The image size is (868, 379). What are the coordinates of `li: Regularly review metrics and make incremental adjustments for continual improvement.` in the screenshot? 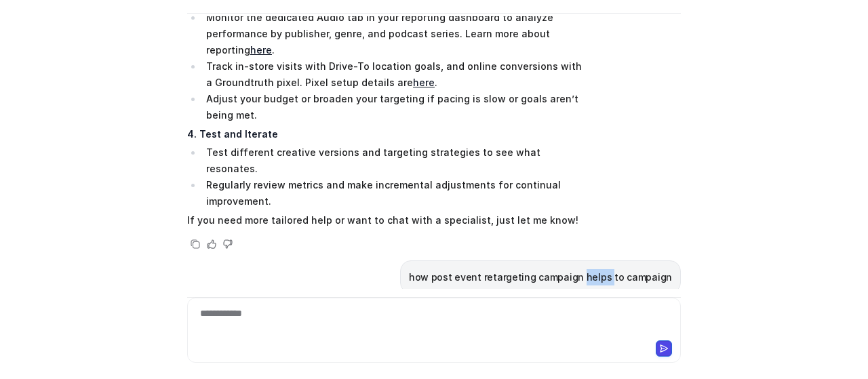 It's located at (393, 193).